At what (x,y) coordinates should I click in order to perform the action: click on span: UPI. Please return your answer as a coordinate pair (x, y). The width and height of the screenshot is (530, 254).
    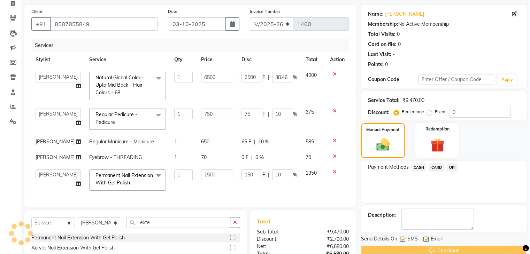
    Looking at the image, I should click on (452, 168).